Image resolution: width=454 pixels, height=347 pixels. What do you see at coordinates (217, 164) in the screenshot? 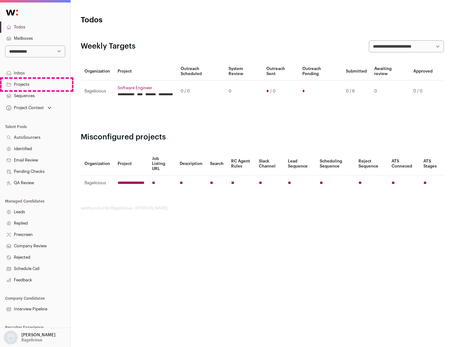
I see `th: Search` at bounding box center [217, 164].